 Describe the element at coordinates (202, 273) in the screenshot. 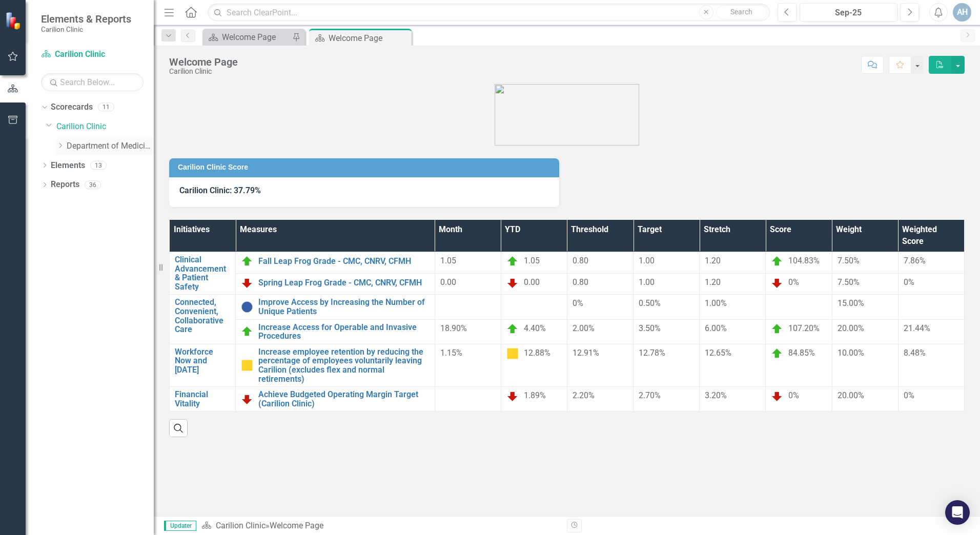

I see `a: Clinical Advancement & Patient Safety` at that location.